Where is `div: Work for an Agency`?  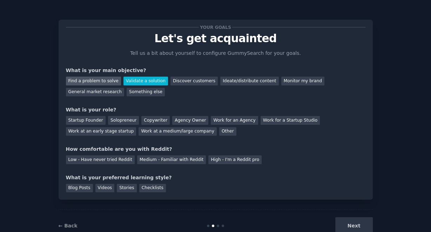
div: Work for an Agency is located at coordinates (234, 120).